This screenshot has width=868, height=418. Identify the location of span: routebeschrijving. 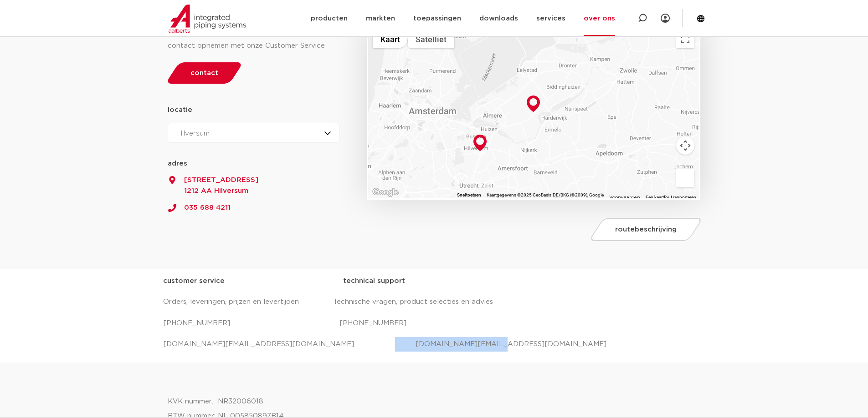
(646, 229).